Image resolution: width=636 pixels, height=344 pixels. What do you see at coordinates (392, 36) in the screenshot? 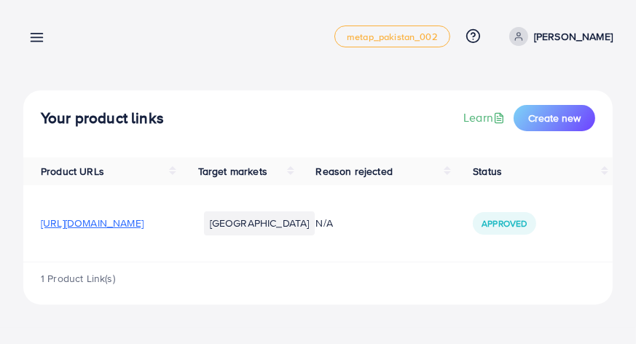
I see `a: metap_pakistan_002` at bounding box center [392, 36].